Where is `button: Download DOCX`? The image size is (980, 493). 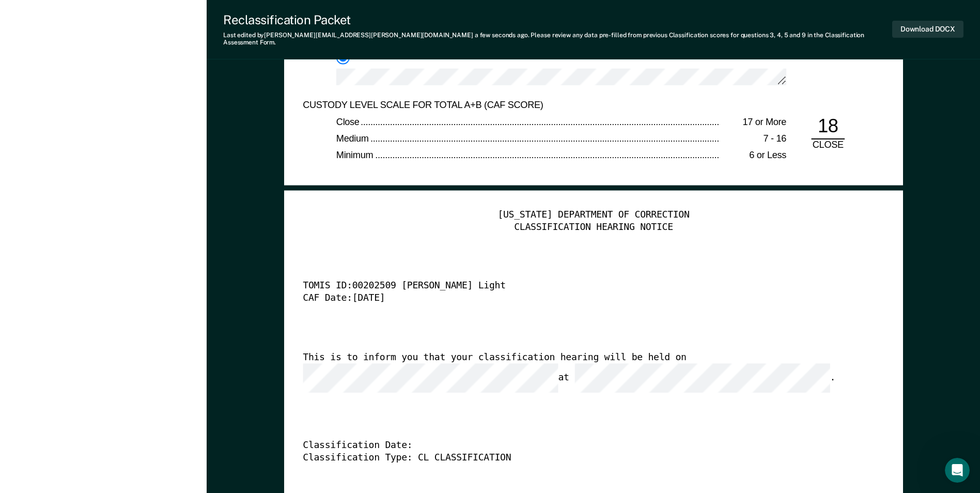 button: Download DOCX is located at coordinates (928, 29).